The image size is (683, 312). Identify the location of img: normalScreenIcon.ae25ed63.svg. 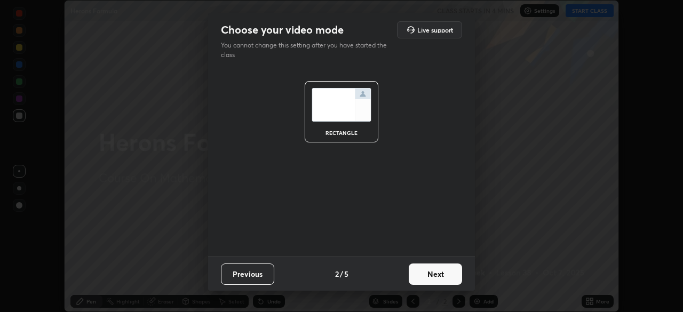
(342, 105).